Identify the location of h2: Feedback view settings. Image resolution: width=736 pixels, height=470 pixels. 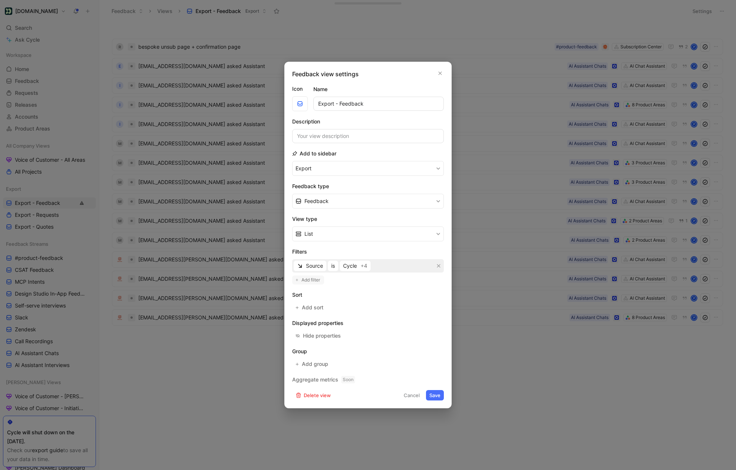
(325, 74).